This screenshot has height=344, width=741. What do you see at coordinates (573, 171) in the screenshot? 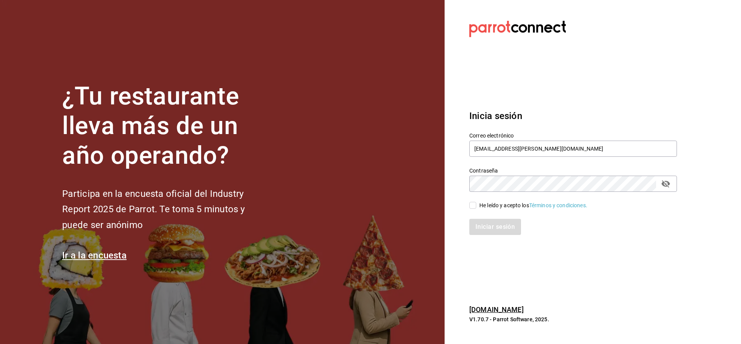
I see `label: Contraseña` at bounding box center [573, 171].